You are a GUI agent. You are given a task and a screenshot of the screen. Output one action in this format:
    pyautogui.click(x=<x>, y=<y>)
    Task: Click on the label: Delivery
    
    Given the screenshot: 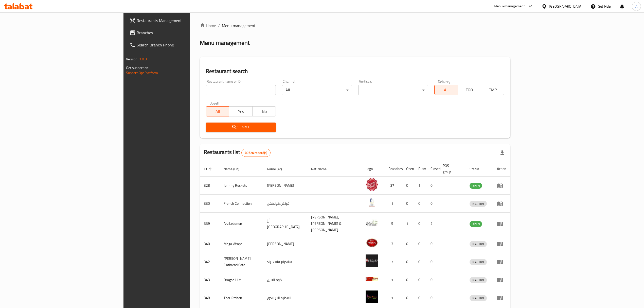 What is the action you would take?
    pyautogui.click(x=444, y=81)
    